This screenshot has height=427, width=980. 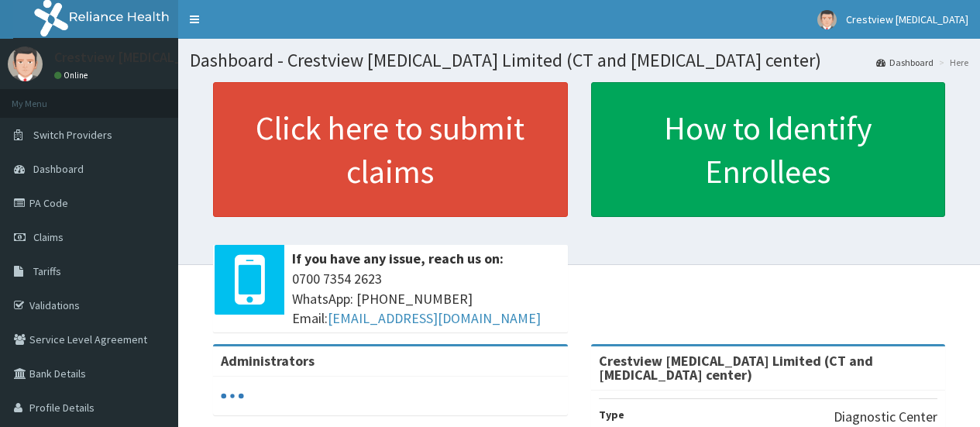 I want to click on p: Diagnostic Center, so click(x=885, y=417).